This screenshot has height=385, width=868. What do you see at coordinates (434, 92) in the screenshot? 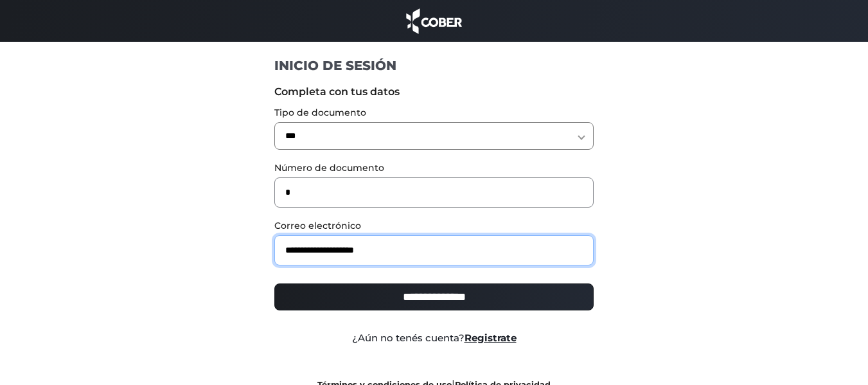
I see `label: Completa con tus datos` at bounding box center [434, 92].